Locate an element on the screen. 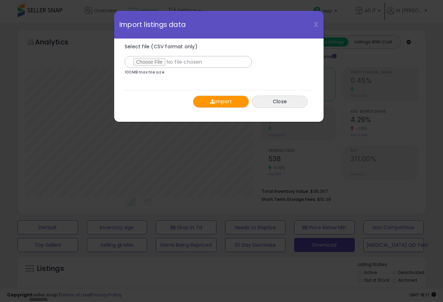  span: Import listings data is located at coordinates (152, 24).